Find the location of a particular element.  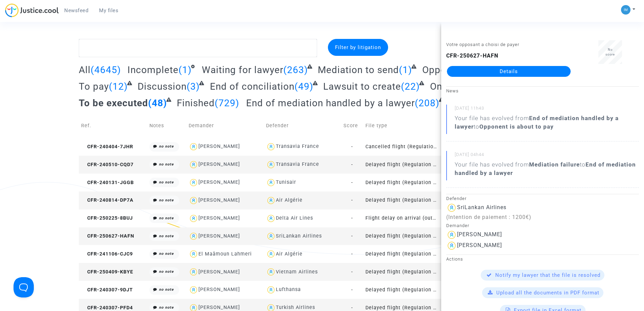

span: Mediation to send is located at coordinates (358, 70).